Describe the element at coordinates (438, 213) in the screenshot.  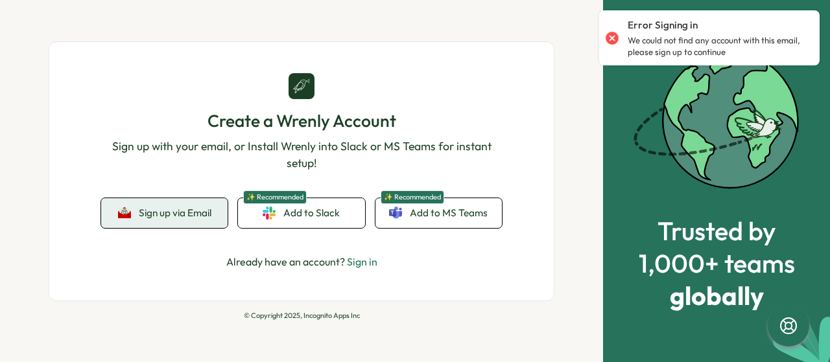
I see `a: ✨ RecommendedAdd to MS Teams` at that location.